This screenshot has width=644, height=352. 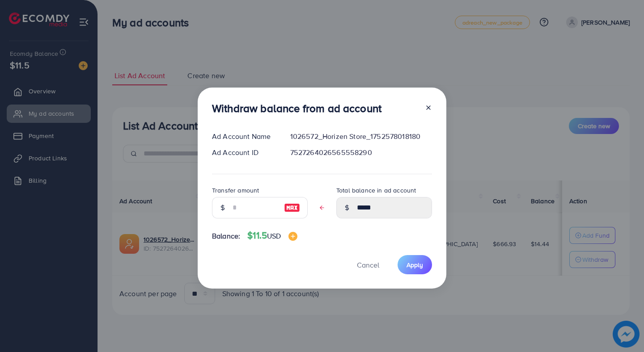 I want to click on h4: $11.5, so click(x=272, y=235).